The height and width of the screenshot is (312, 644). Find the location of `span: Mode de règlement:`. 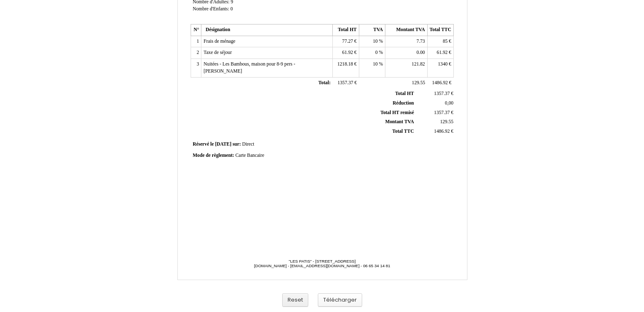

span: Mode de règlement: is located at coordinates (214, 155).